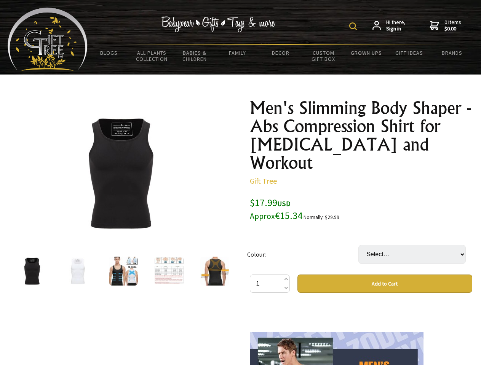 This screenshot has height=365, width=481. What do you see at coordinates (48, 39) in the screenshot?
I see `img: Babyware - Gifts - Toys and more...` at bounding box center [48, 39].